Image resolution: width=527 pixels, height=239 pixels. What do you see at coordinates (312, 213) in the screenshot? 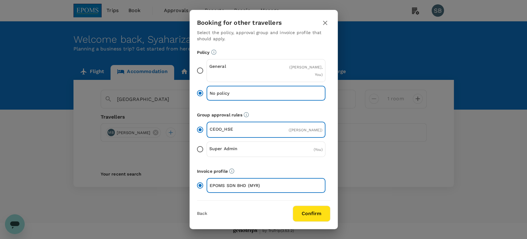
I see `button: Confirm` at bounding box center [312, 213].